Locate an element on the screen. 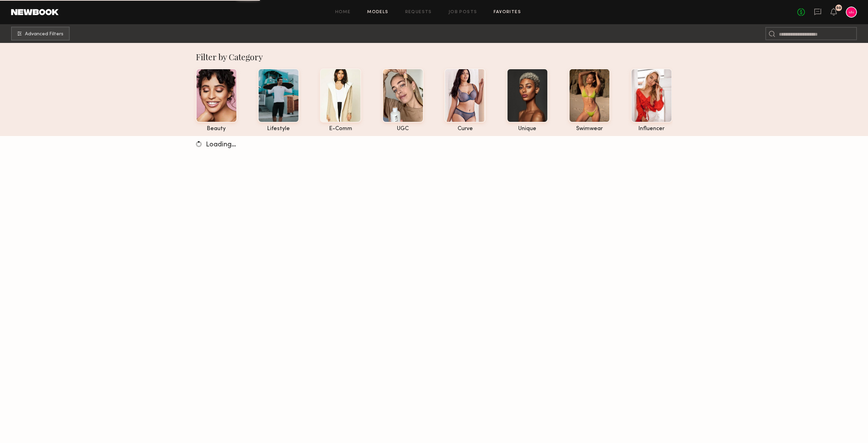 The height and width of the screenshot is (443, 868). div: influencer is located at coordinates (651, 128).